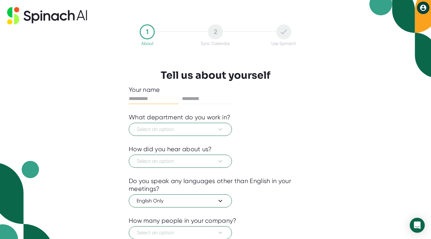 The height and width of the screenshot is (239, 431). Describe the element at coordinates (182, 221) in the screenshot. I see `div: How many people in your company?` at that location.